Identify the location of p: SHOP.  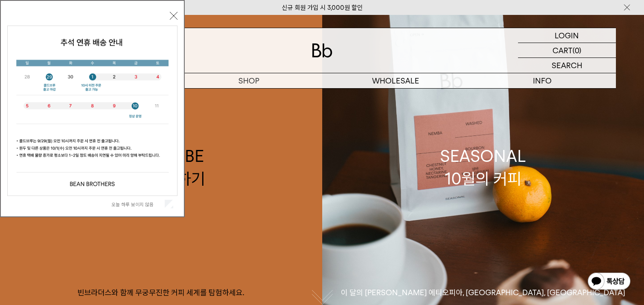
(248, 81).